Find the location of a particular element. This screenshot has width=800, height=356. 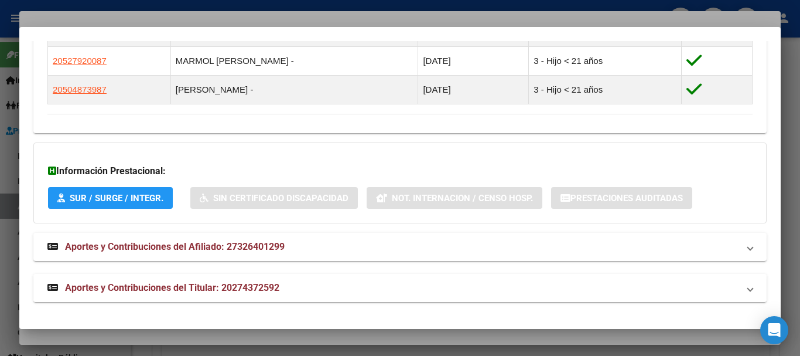

span: Aportes y Contribuciones del Afiliado: 27326401299 is located at coordinates (175, 246).